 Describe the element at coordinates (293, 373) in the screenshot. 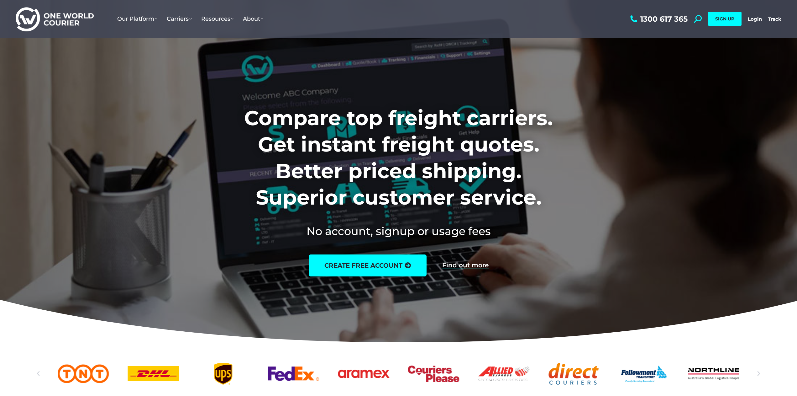

I see `div: FedEx logo` at that location.